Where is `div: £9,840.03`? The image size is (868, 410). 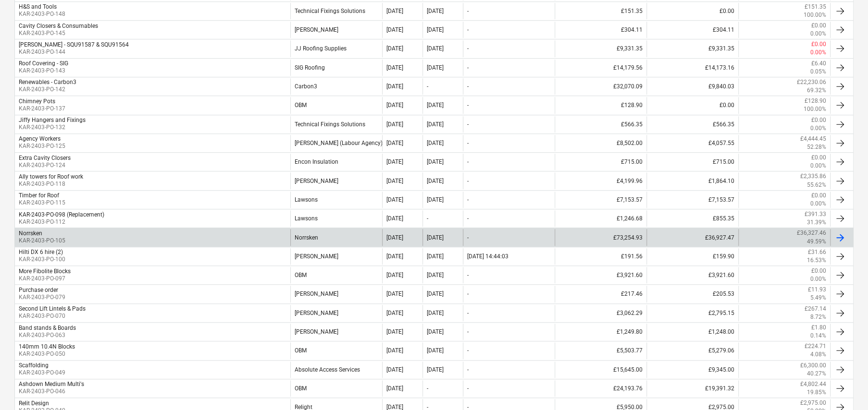
div: £9,840.03 is located at coordinates (692, 87).